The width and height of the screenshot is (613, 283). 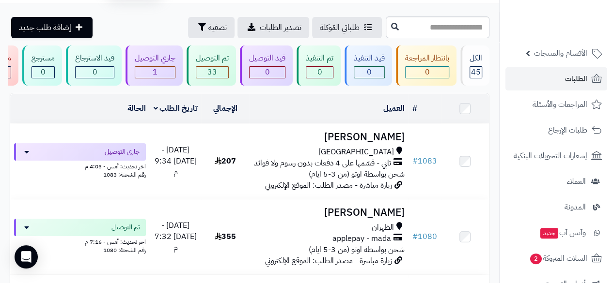 I want to click on a: مسترجع 0, so click(x=42, y=65).